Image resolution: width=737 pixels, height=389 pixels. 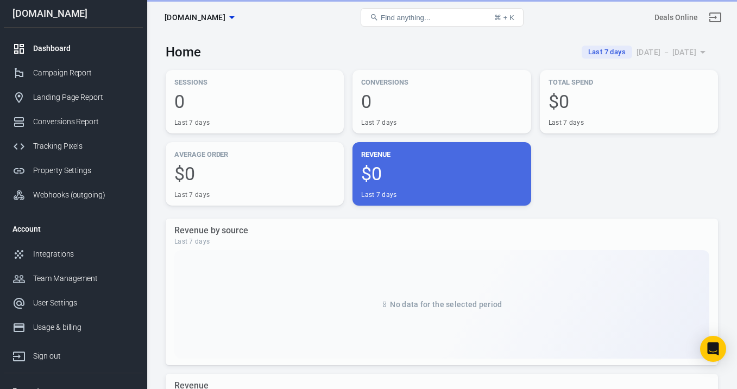 I want to click on a: Usage & billing, so click(x=73, y=327).